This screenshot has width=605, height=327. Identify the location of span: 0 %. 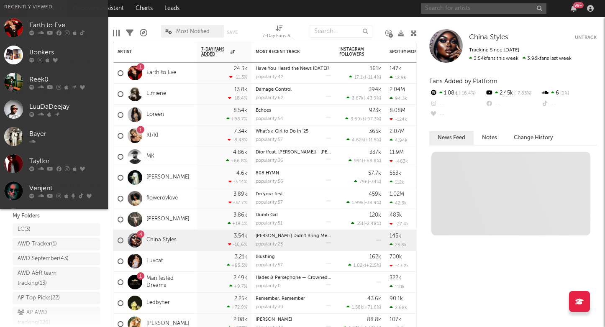
(564, 93).